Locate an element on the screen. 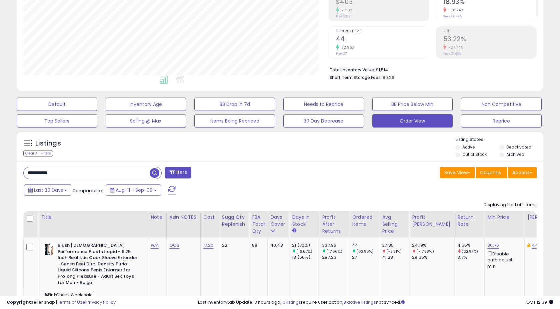  div: Clear All Filters is located at coordinates (38, 153).